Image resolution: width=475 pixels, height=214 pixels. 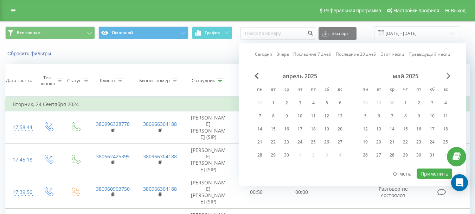 What do you see at coordinates (327, 129) in the screenshot?
I see `div: 19` at bounding box center [327, 129].